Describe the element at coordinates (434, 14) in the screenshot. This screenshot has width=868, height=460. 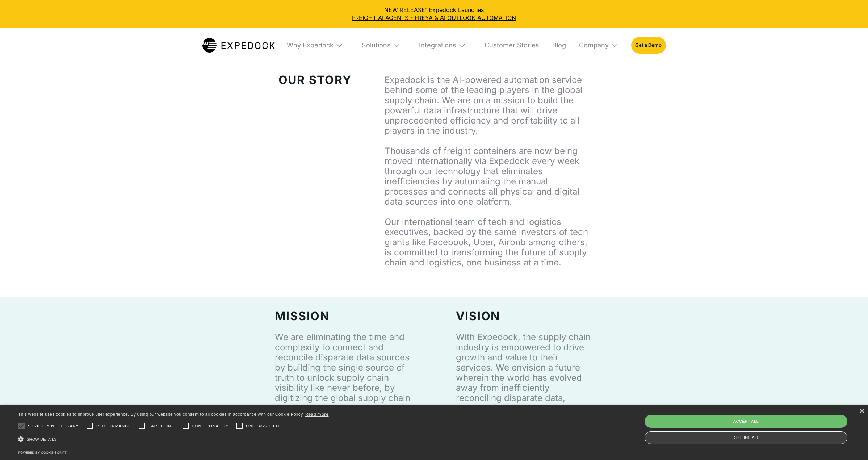
I see `div: NEW RELEASE: Expedock Launches` at that location.